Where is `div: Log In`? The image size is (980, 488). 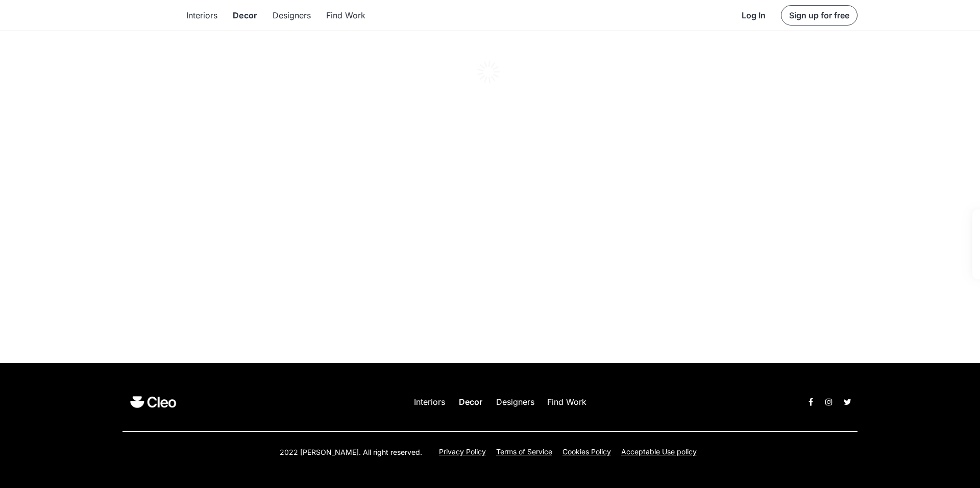
div: Log In is located at coordinates (753, 15).